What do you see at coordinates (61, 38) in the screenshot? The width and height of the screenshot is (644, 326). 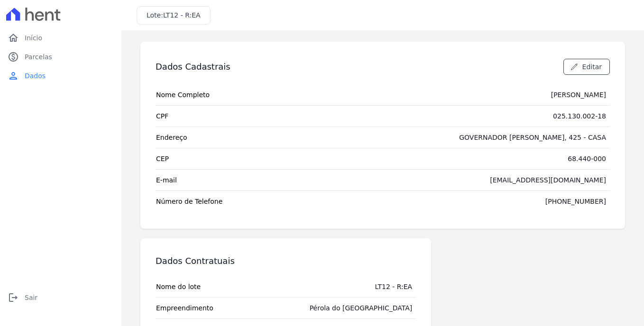 I see `a: homeInício` at bounding box center [61, 38].